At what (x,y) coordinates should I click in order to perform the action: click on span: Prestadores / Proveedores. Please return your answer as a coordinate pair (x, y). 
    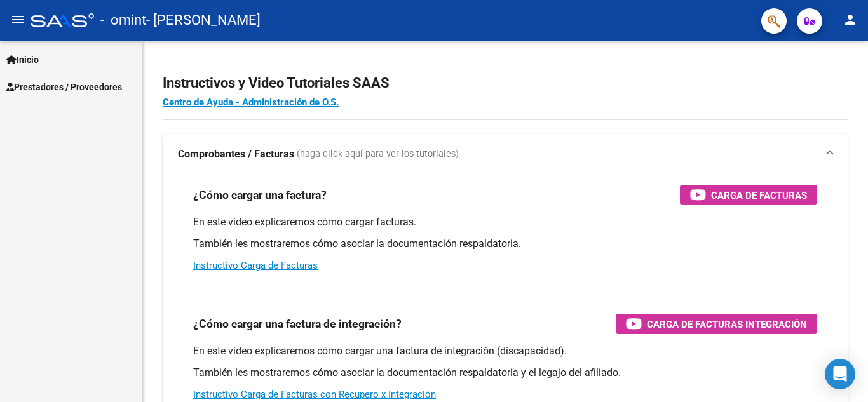
    Looking at the image, I should click on (64, 87).